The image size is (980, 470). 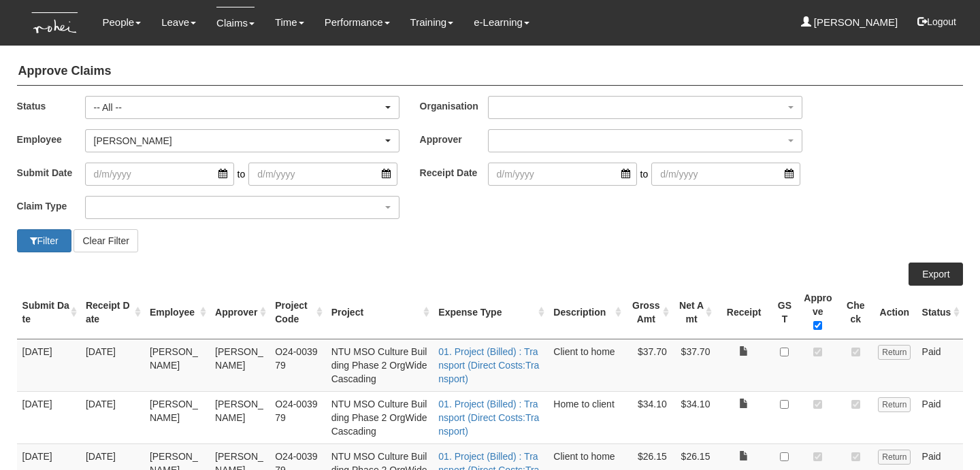 I want to click on th: Employee : activate to sort column ascending, so click(x=177, y=312).